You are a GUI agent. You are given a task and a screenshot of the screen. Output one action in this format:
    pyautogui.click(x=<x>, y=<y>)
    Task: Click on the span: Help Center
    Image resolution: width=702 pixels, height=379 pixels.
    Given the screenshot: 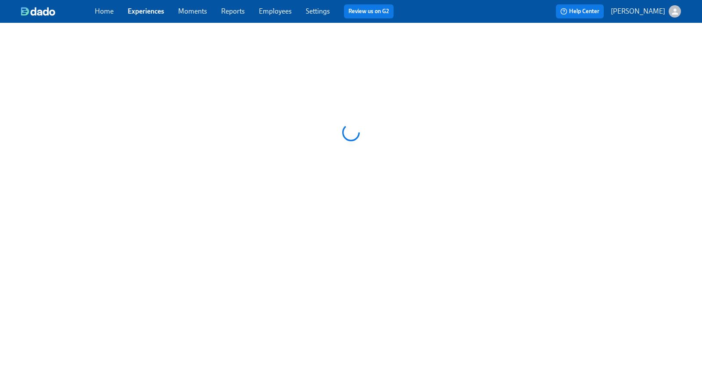 What is the action you would take?
    pyautogui.click(x=580, y=11)
    